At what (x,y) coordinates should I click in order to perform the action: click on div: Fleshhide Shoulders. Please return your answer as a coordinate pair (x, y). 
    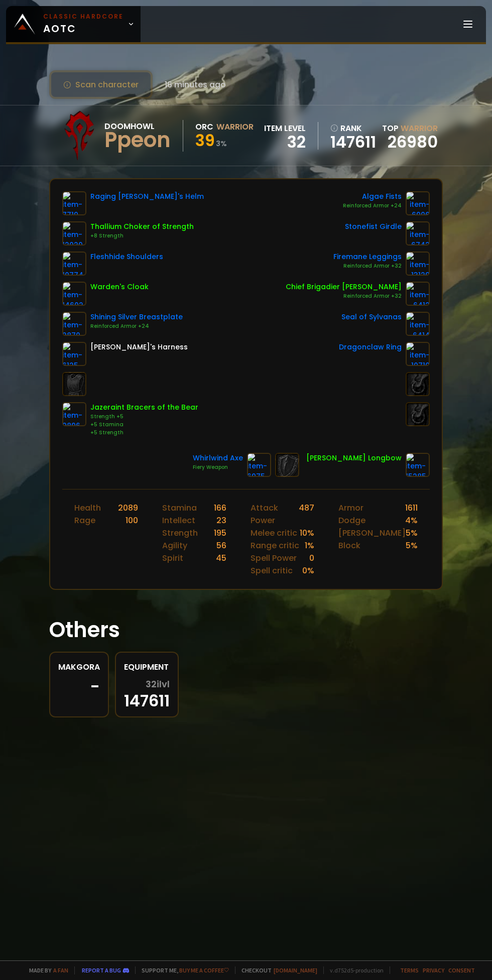
    Looking at the image, I should click on (126, 257).